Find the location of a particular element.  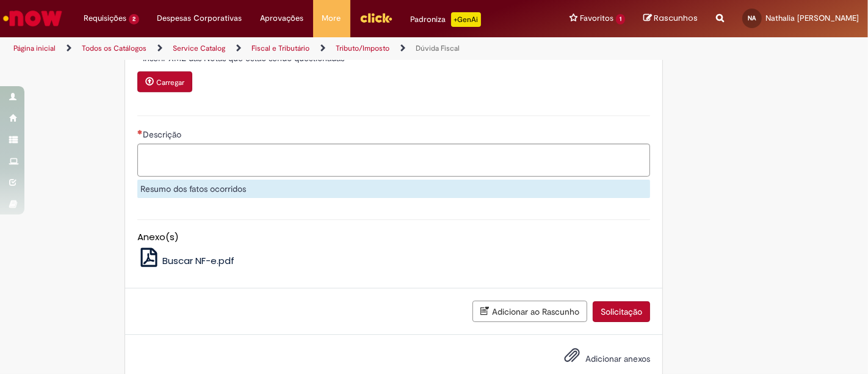

span: 1 is located at coordinates (620, 19).